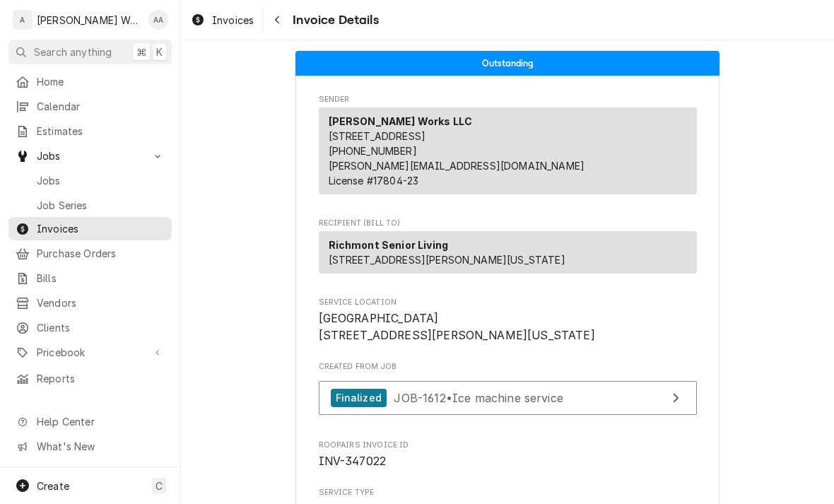 This screenshot has width=834, height=504. What do you see at coordinates (507, 223) in the screenshot?
I see `span: Recipient (Bill To)` at bounding box center [507, 223].